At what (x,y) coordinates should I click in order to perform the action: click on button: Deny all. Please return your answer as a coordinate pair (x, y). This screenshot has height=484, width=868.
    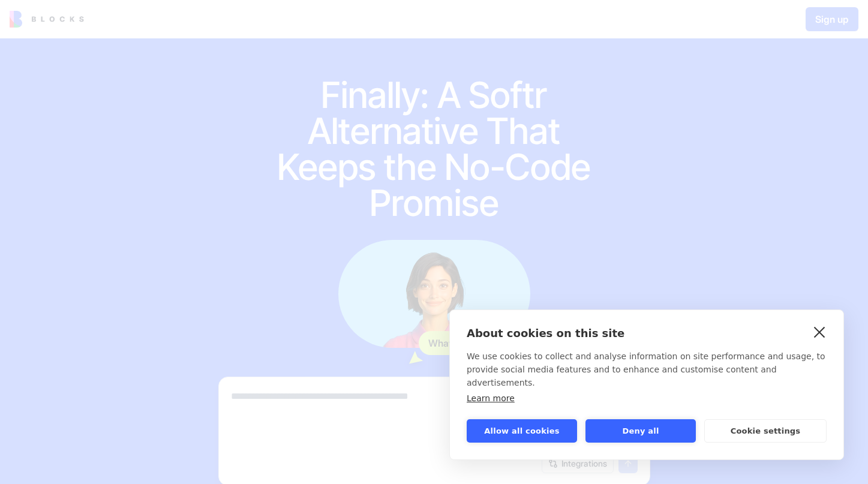
    Looking at the image, I should click on (641, 431).